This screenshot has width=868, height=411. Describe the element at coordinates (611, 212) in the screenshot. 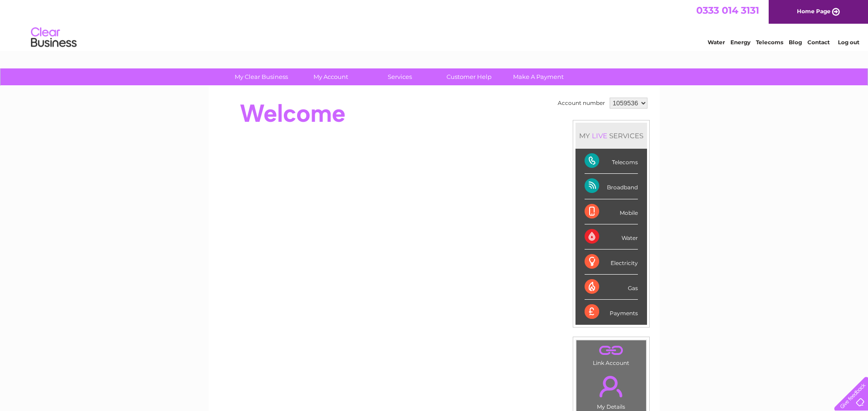

I see `div: Mobile` at that location.